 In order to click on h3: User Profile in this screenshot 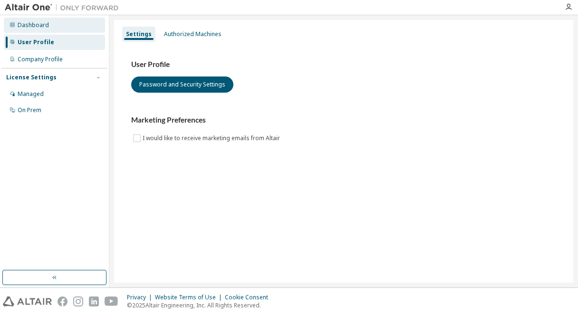, I will do `click(344, 65)`.